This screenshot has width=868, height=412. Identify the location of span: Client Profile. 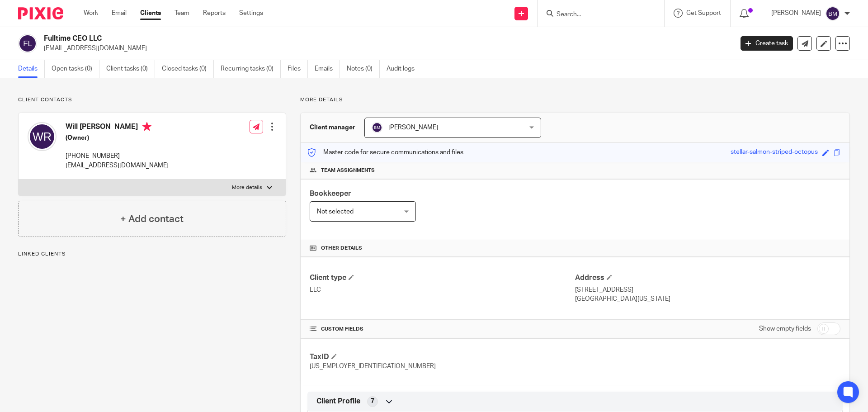
(338, 401).